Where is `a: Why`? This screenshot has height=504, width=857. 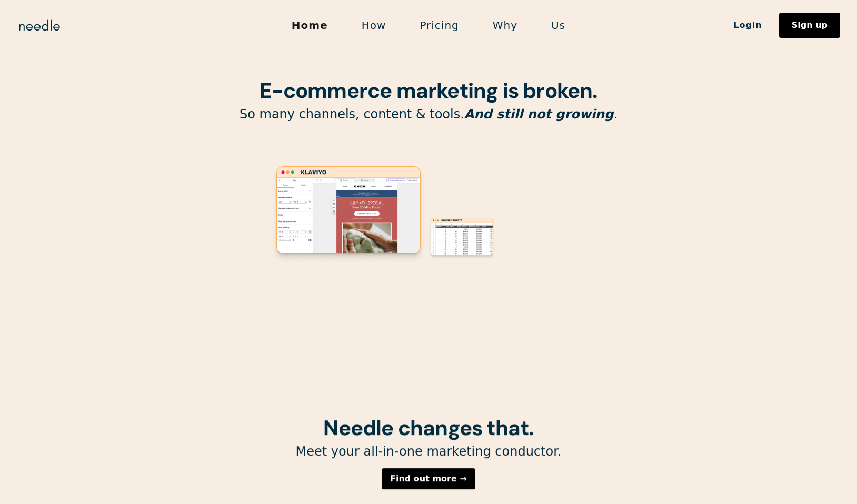 a: Why is located at coordinates (505, 25).